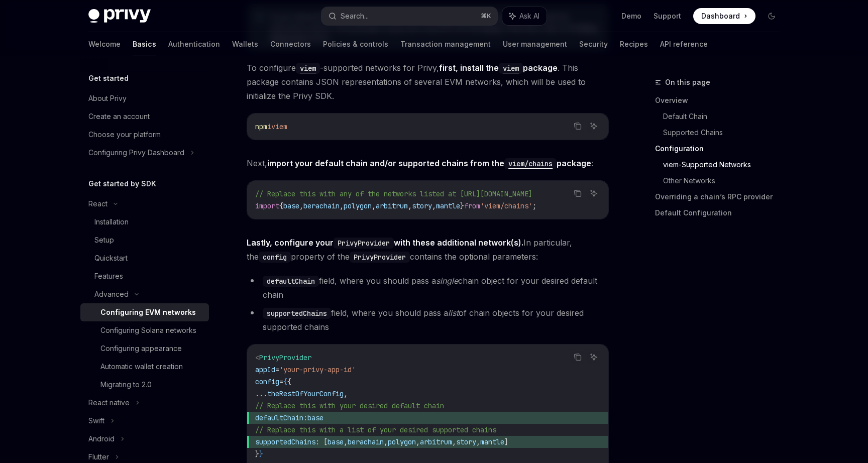 The image size is (868, 463). Describe the element at coordinates (725, 165) in the screenshot. I see `a: viem-Supported Networks` at that location.